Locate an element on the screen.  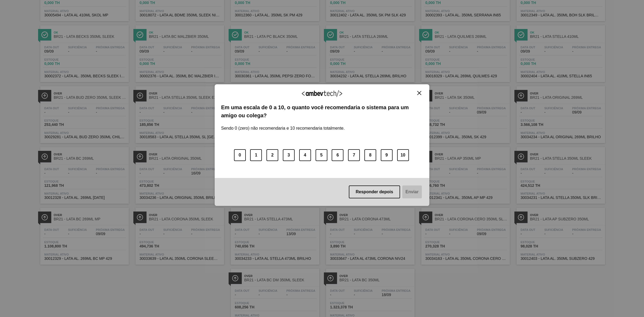
label: Em uma escala de 0 a 10, o quanto você recomendaria o sistema para um amigo ou colega? is located at coordinates (322, 112).